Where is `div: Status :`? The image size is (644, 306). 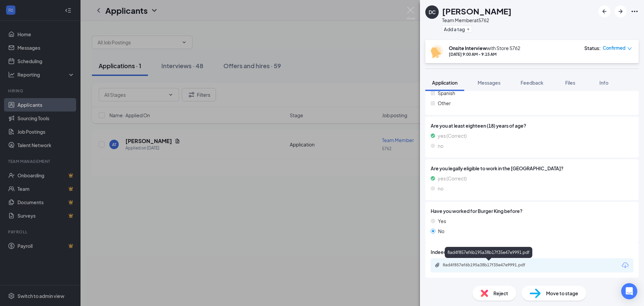
div: Status : is located at coordinates (593, 48).